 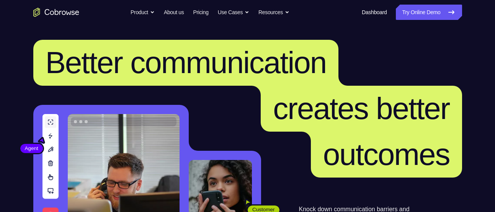 I want to click on span: Better communication, so click(x=186, y=62).